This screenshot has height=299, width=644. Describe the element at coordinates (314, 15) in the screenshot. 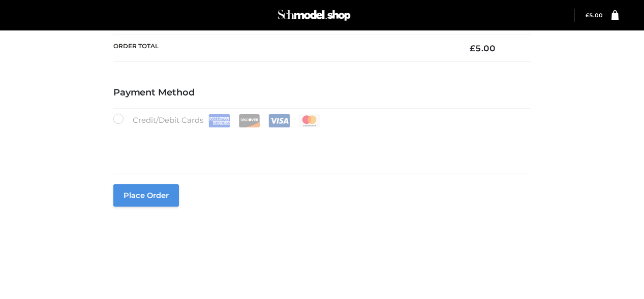

I see `a: Schmodel Admin 964` at that location.